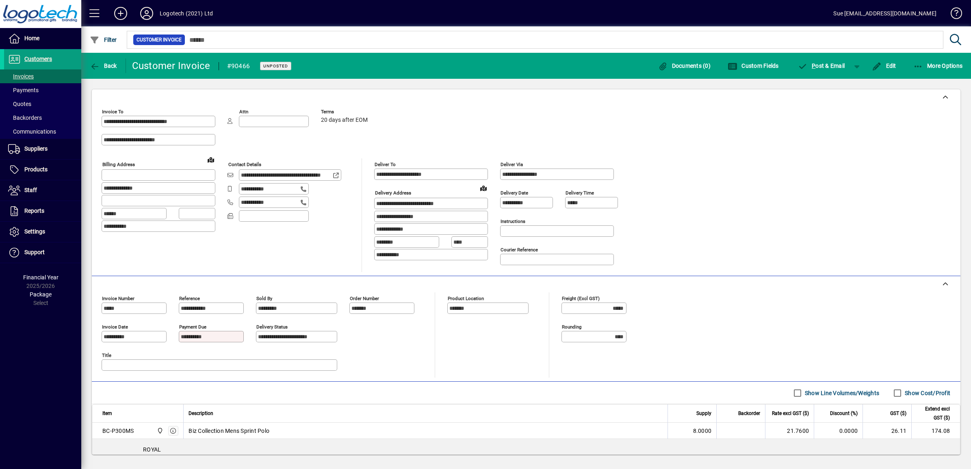 Image resolution: width=971 pixels, height=469 pixels. Describe the element at coordinates (23, 90) in the screenshot. I see `span: Payments` at that location.